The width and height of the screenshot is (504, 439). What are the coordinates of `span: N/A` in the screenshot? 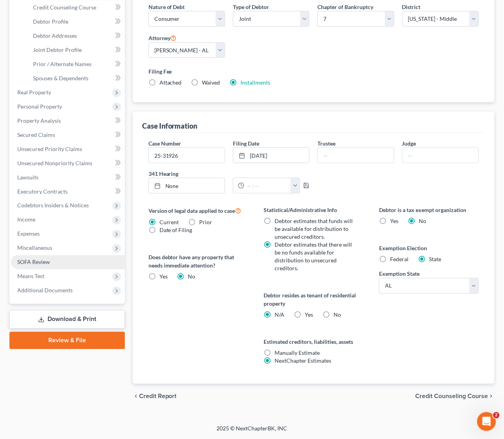 It's located at (279, 315).